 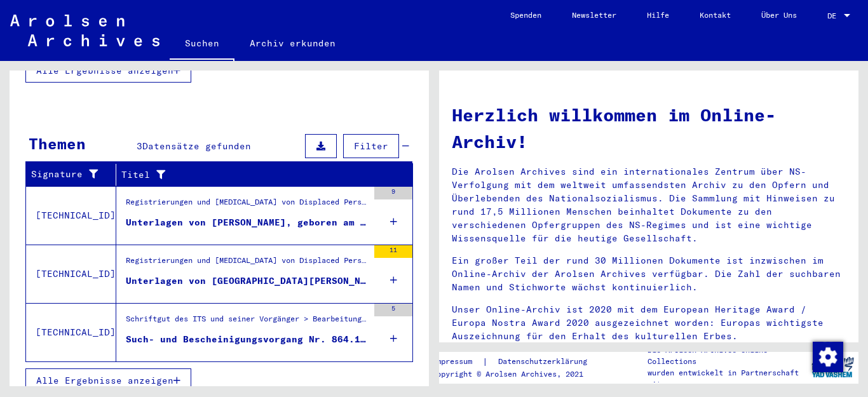 I want to click on div: Themen, so click(x=57, y=144).